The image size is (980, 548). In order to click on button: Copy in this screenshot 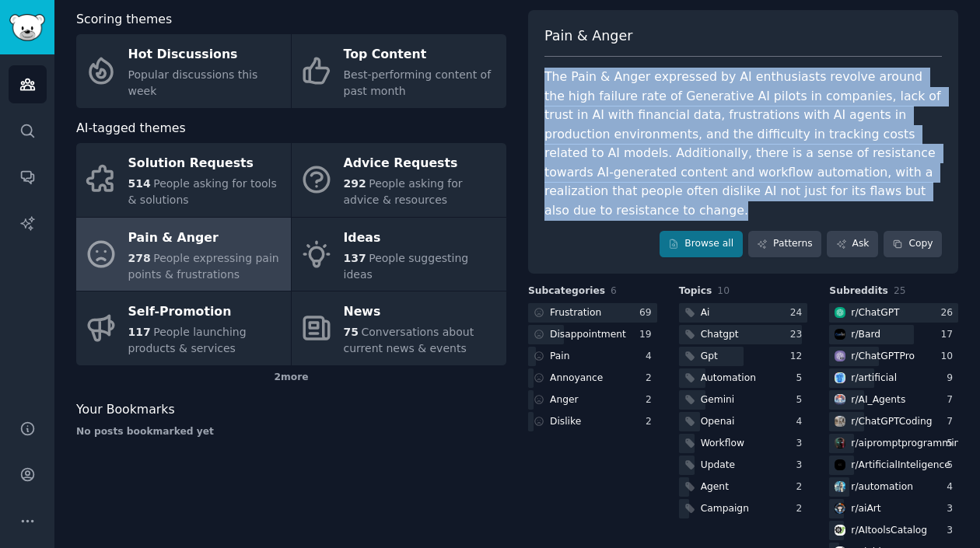, I will do `click(912, 244)`.